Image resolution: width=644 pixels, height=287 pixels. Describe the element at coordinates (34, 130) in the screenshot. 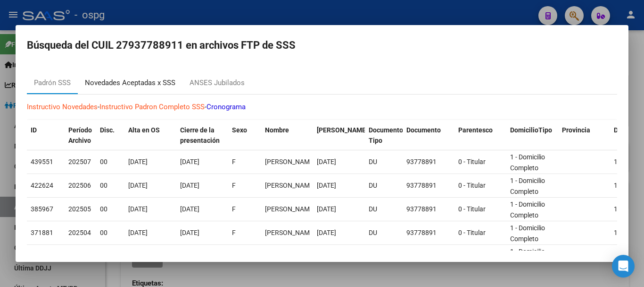

I see `span: ID` at that location.